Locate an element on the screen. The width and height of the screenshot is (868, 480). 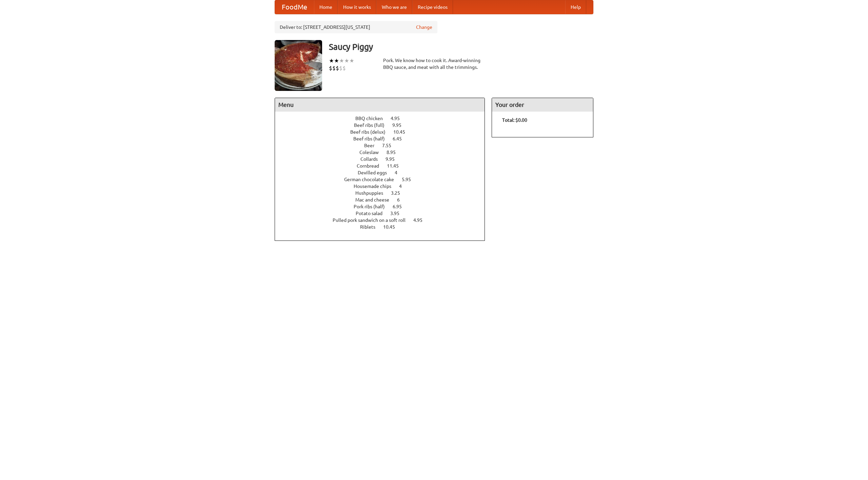
span: German chocolate cake is located at coordinates (373, 179).